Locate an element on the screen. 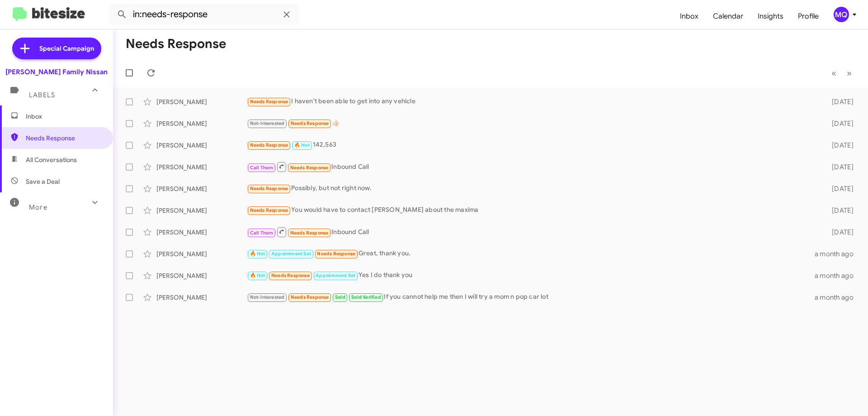 The height and width of the screenshot is (416, 868). span: Profile is located at coordinates (809, 17).